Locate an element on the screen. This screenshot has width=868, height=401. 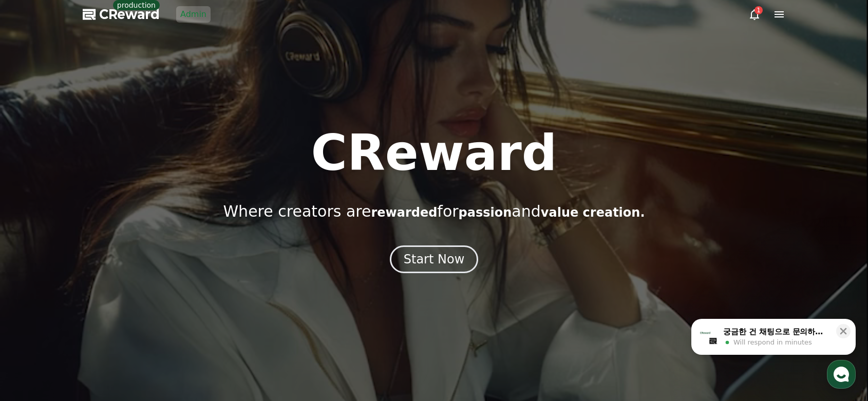
a: CReward is located at coordinates (121, 14).